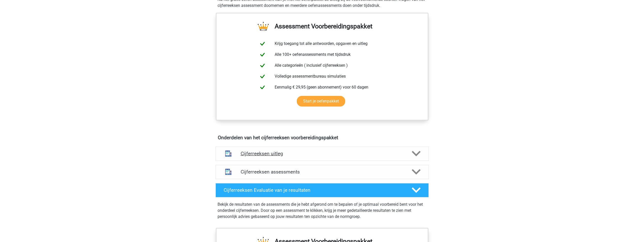  Describe the element at coordinates (228, 172) in the screenshot. I see `img: cijferreeksen assessments` at that location.